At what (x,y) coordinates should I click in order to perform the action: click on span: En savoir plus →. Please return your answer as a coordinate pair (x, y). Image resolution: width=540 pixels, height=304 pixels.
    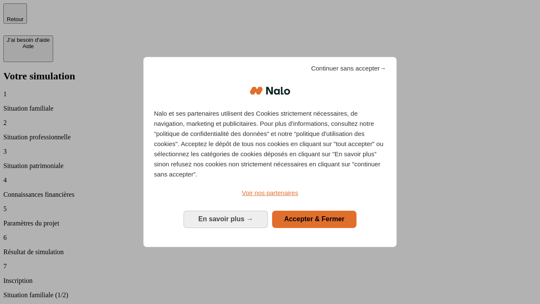
    Looking at the image, I should click on (226, 219).